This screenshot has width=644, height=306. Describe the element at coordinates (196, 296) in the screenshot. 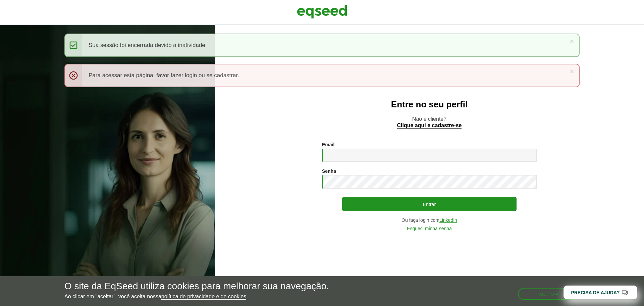

I see `p: Ao clicar em "aceitar", você aceita nossa .` at that location.